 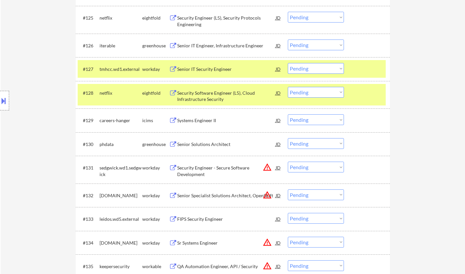 What do you see at coordinates (226, 195) in the screenshot?
I see `div: Senior Specialist Solutions Architect, OpenShift` at bounding box center [226, 195].